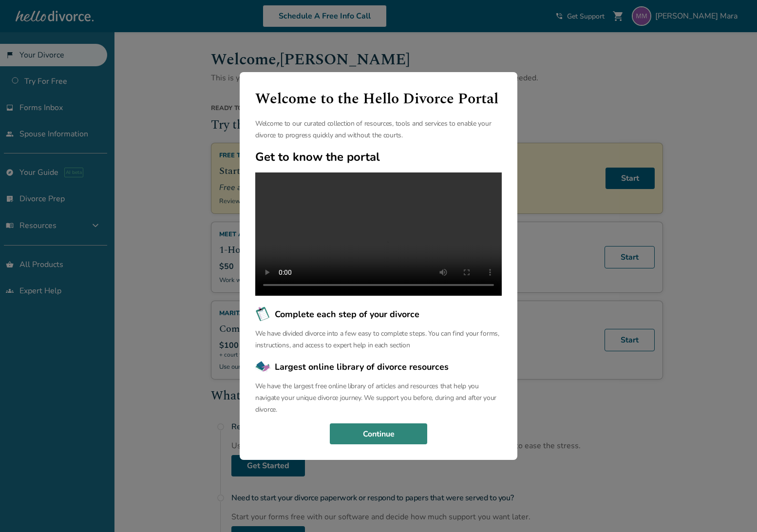  Describe the element at coordinates (733, 508) in the screenshot. I see `div: Chat Widget` at that location.